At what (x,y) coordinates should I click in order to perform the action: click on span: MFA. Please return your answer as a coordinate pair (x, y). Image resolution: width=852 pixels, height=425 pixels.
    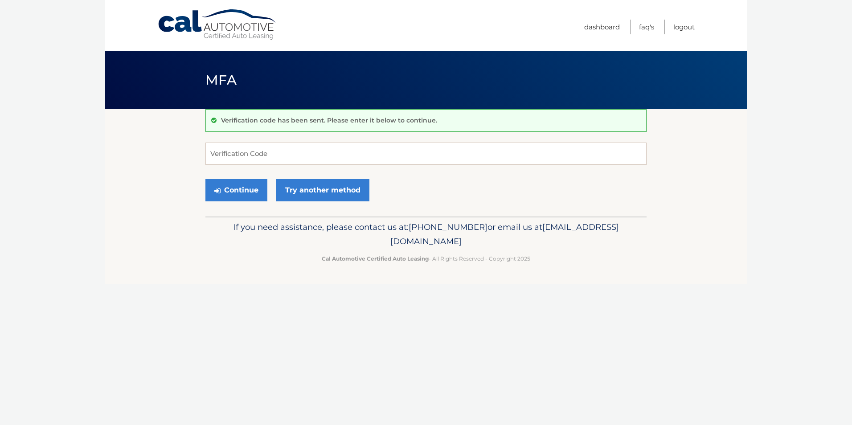
    Looking at the image, I should click on (221, 80).